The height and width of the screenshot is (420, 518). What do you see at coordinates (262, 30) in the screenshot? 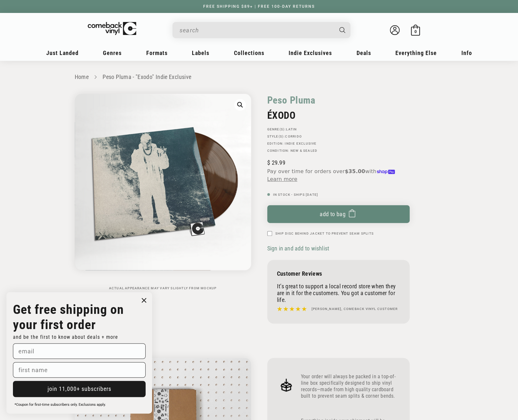
I see `div: Search` at bounding box center [262, 30].